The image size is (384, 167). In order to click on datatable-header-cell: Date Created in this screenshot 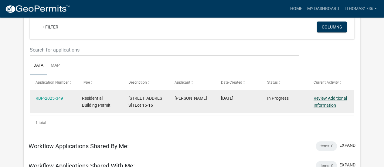, I will do `click(239, 83)`.